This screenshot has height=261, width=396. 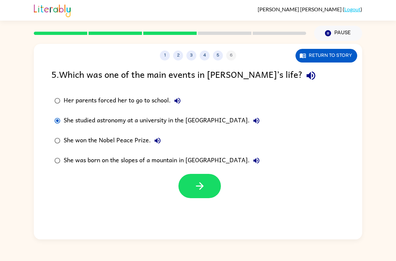 What do you see at coordinates (178, 101) in the screenshot?
I see `button: Her parents forced her to go to school.` at bounding box center [178, 101].